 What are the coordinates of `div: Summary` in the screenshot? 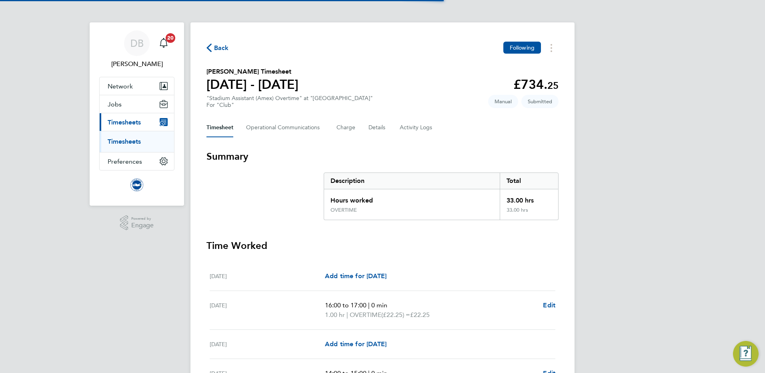 It's located at (441, 196).